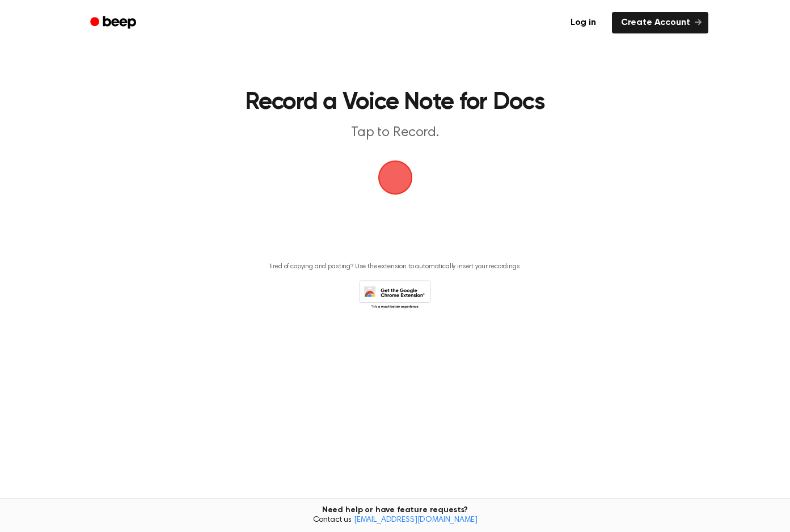 This screenshot has width=790, height=532. What do you see at coordinates (394, 520) in the screenshot?
I see `span: Contact us` at bounding box center [394, 520].